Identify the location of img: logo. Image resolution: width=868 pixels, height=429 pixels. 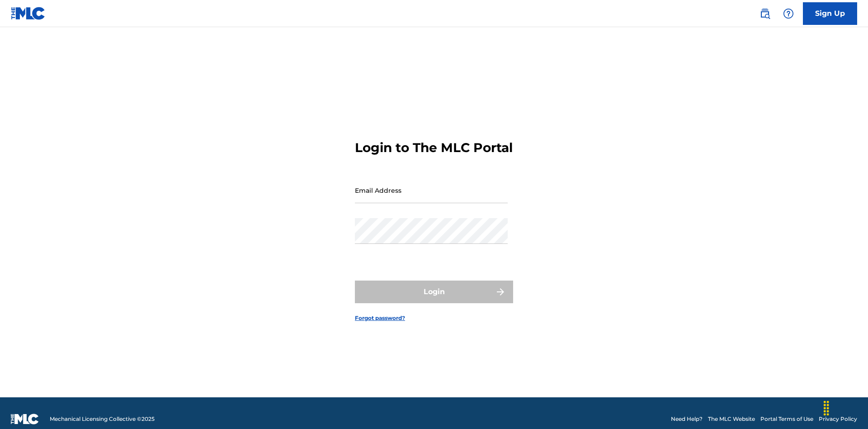
(24, 418).